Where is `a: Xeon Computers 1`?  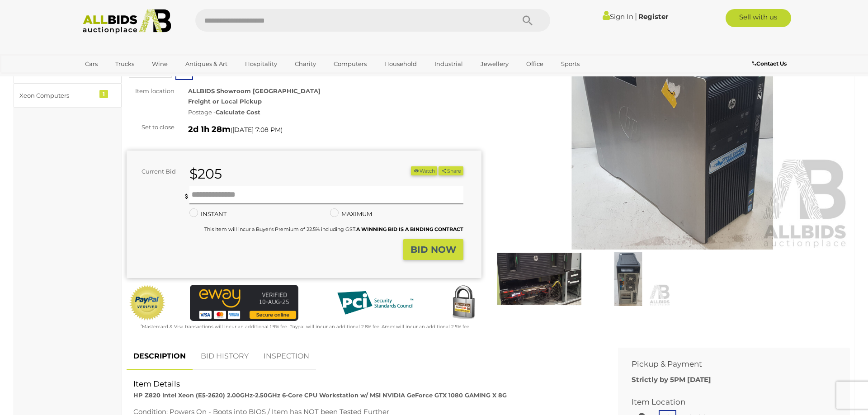 a: Xeon Computers 1 is located at coordinates (67, 96).